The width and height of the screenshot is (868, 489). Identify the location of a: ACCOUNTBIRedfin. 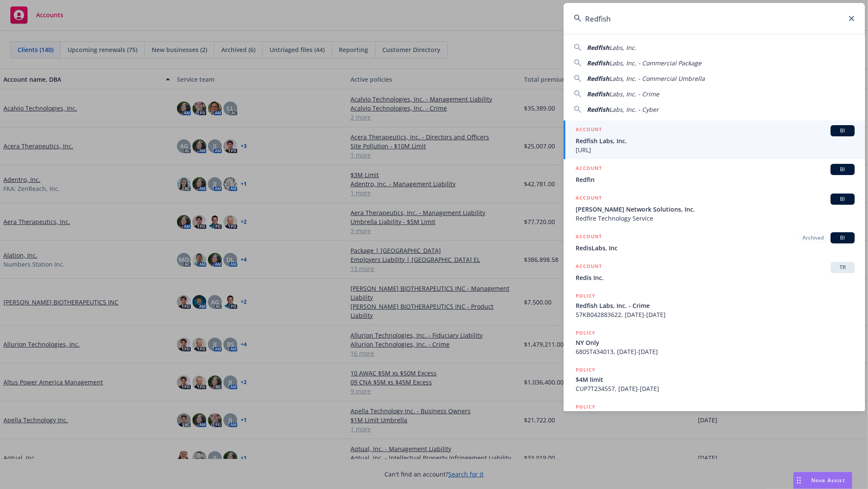
(714, 174).